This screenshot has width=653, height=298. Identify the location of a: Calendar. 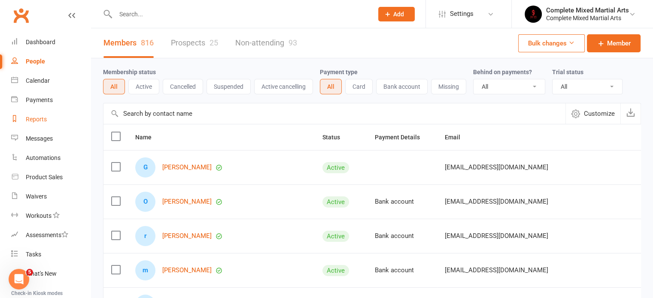
(51, 81).